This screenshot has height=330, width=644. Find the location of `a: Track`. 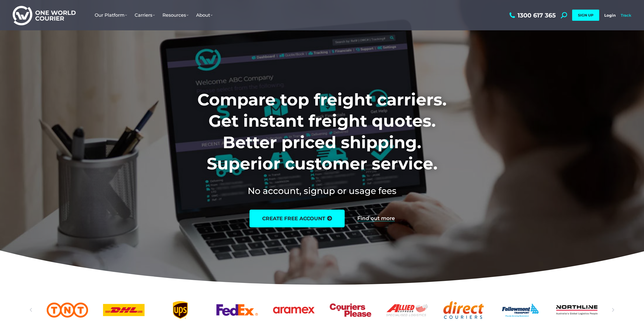

a: Track is located at coordinates (626, 15).